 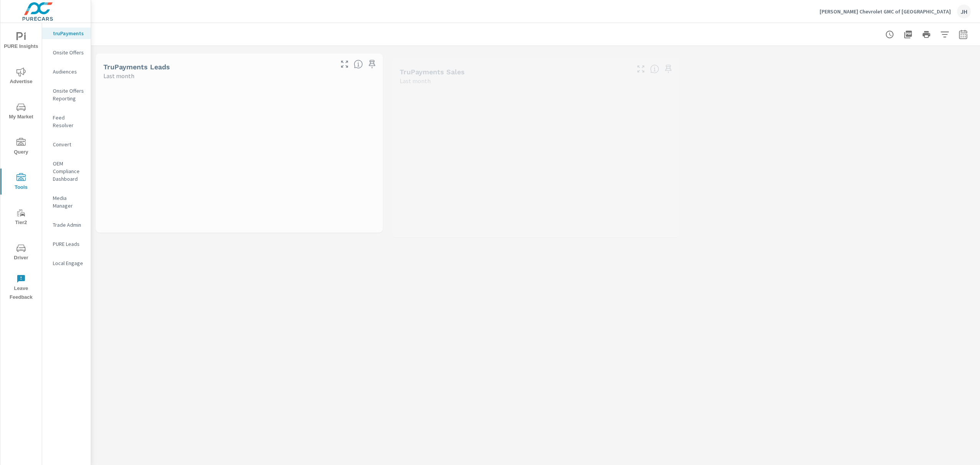 I want to click on p: PURE Leads, so click(x=69, y=244).